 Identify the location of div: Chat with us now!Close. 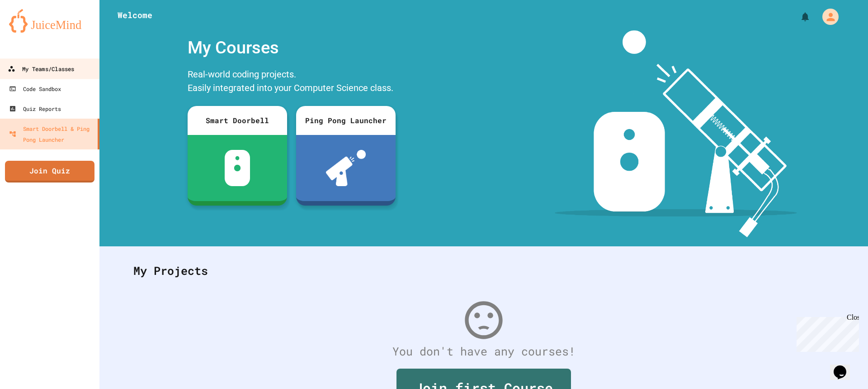
(33, 30).